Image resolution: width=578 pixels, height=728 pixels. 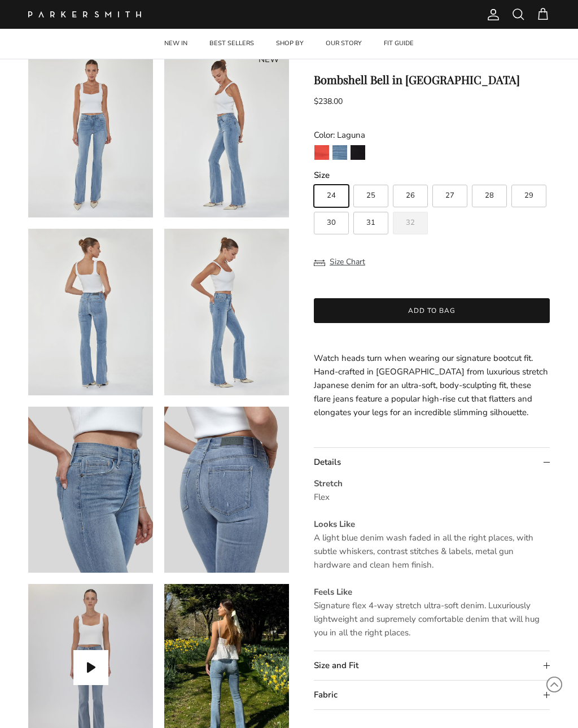 I want to click on div: Color: Laguna, so click(x=432, y=135).